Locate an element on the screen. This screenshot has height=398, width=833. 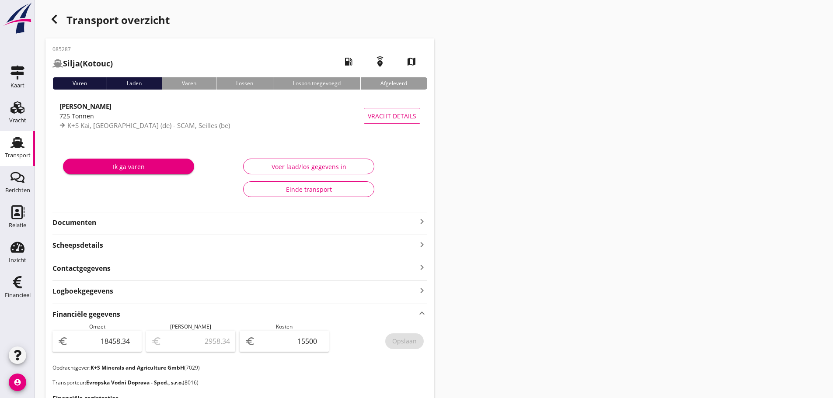
h2: (Kotouc) is located at coordinates (83, 63).